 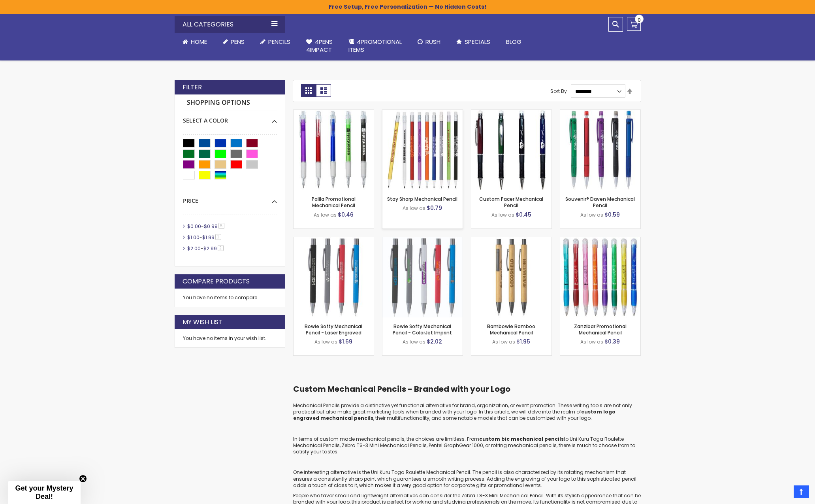 What do you see at coordinates (612, 215) in the screenshot?
I see `span: $0.59` at bounding box center [612, 215].